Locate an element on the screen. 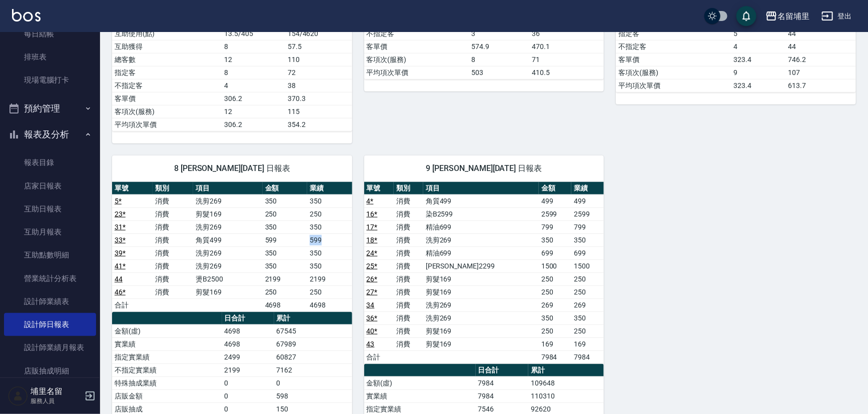  td: 109648 is located at coordinates (566, 382).